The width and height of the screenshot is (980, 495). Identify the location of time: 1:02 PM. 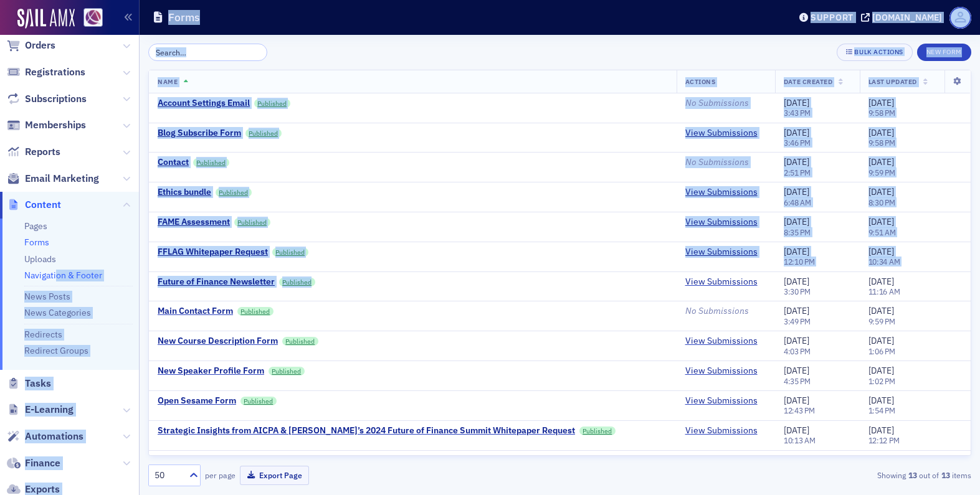
(881, 381).